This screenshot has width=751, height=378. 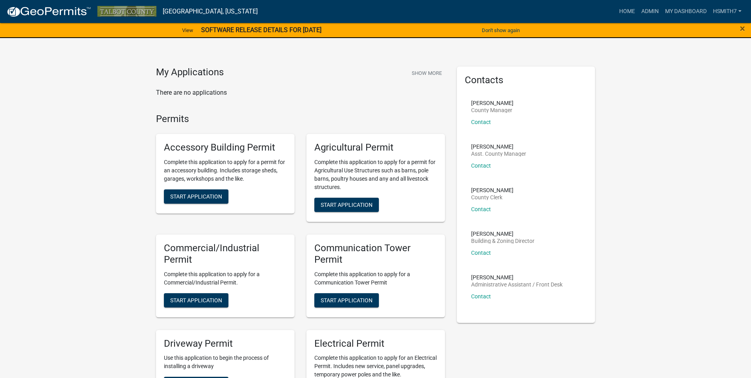 I want to click on p: County Manager, so click(x=492, y=110).